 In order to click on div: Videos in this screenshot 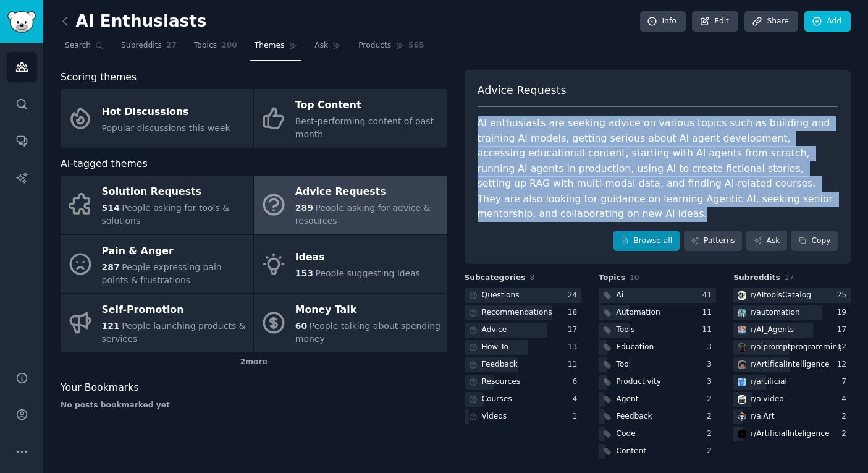, I will do `click(494, 417)`.